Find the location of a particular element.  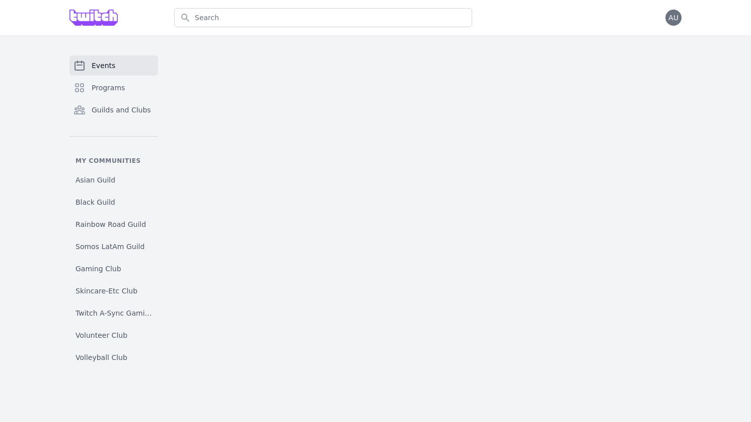

span: Guilds and Clubs is located at coordinates (121, 110).